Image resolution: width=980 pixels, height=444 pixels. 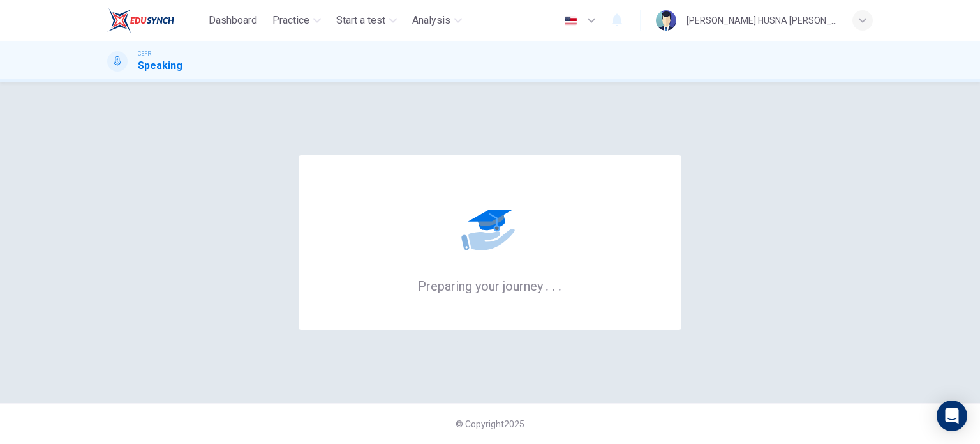 I want to click on a: Dashboard, so click(x=233, y=20).